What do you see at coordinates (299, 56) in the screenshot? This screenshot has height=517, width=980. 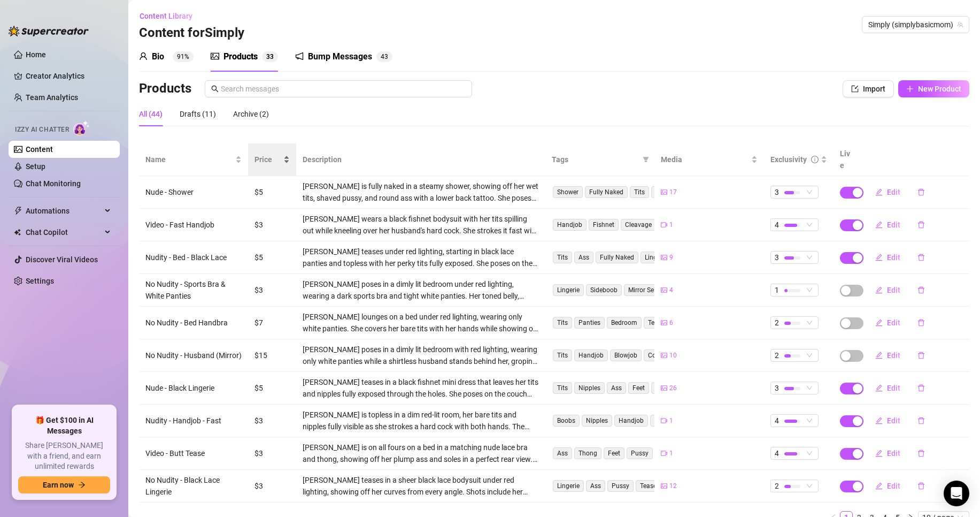 I see `span: notification` at bounding box center [299, 56].